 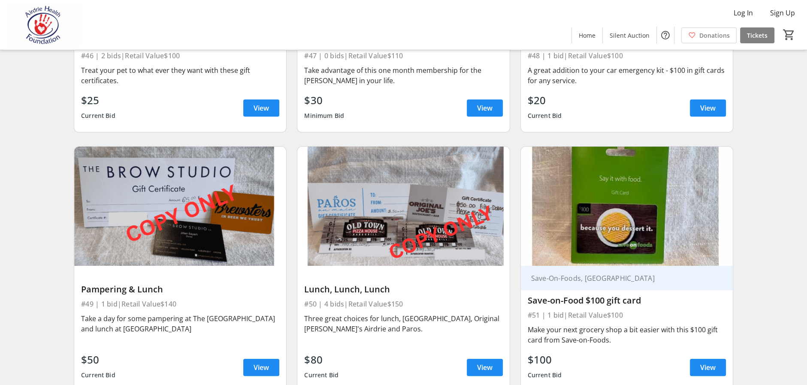 What do you see at coordinates (627, 315) in the screenshot?
I see `div: #51 | 1 bid | Retail Value $100` at bounding box center [627, 315].